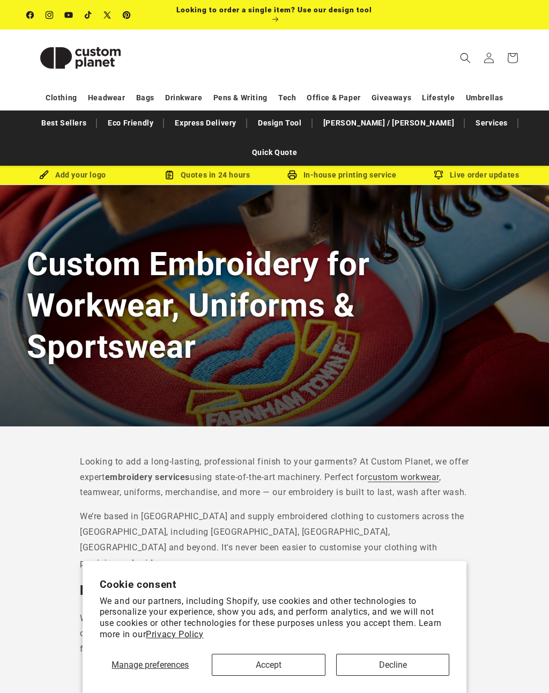  What do you see at coordinates (64, 123) in the screenshot?
I see `a: Best Sellers` at bounding box center [64, 123].